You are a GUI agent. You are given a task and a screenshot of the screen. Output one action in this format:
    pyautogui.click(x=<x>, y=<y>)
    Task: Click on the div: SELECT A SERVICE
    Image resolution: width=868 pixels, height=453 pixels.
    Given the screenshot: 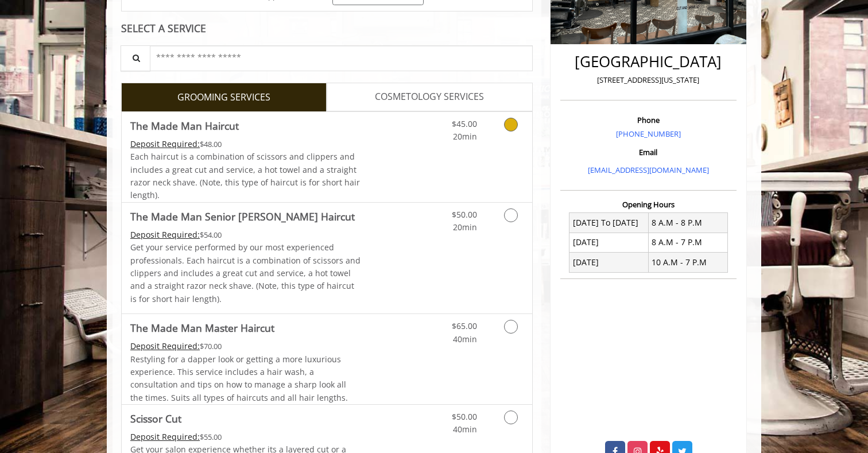 What is the action you would take?
    pyautogui.click(x=327, y=28)
    